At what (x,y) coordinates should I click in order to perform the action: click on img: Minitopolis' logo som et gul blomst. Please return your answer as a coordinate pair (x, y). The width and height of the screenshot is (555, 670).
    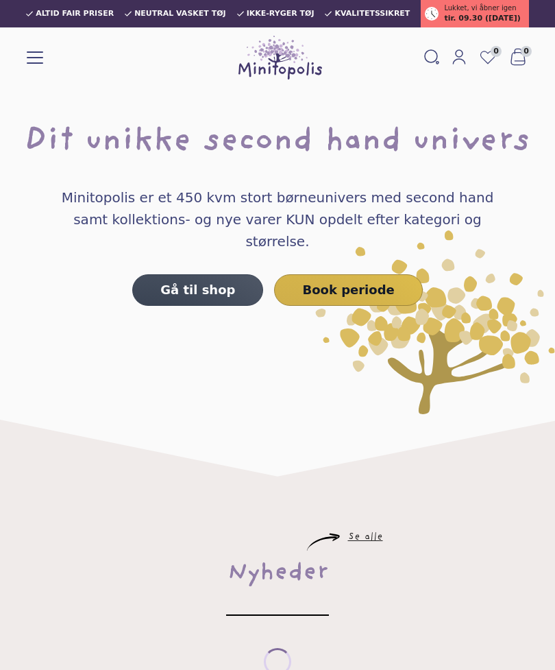
    Looking at the image, I should click on (435, 322).